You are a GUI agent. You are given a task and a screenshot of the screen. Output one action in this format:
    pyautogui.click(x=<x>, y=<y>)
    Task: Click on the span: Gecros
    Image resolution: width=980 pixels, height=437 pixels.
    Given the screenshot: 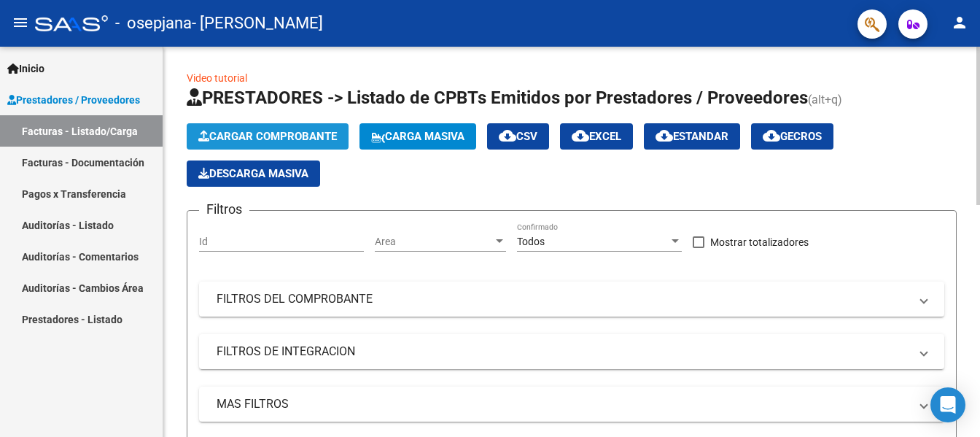 What is the action you would take?
    pyautogui.click(x=792, y=136)
    